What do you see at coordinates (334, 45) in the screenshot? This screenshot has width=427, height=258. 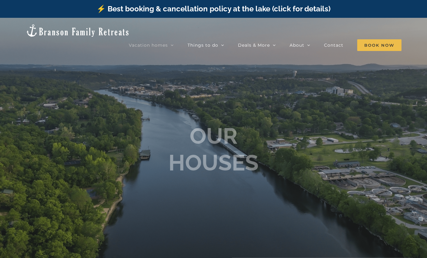 I see `a: Contact` at bounding box center [334, 45].